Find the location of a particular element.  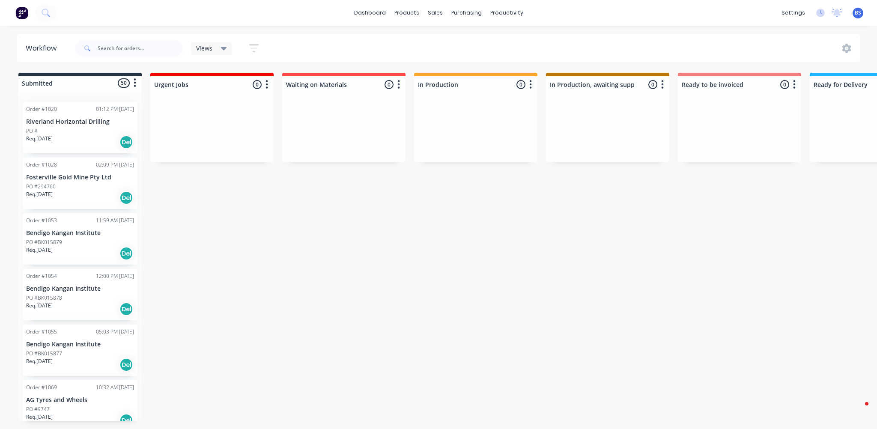

p: Riverland Horizontal Drilling is located at coordinates (80, 122).